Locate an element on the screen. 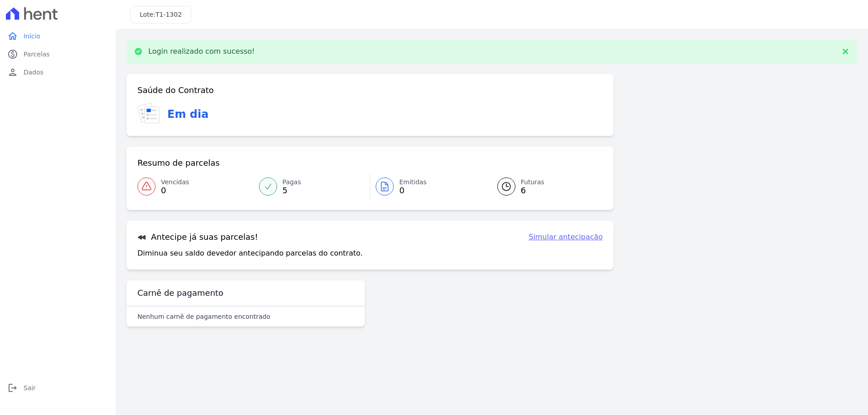 This screenshot has height=415, width=868. span: Emitidas is located at coordinates (413, 182).